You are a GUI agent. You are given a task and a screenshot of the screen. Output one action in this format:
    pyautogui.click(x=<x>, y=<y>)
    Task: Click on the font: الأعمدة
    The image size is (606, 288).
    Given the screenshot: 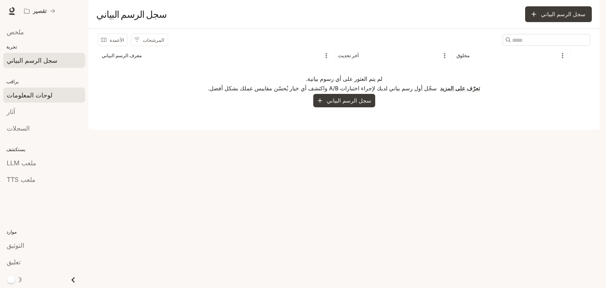 What is the action you would take?
    pyautogui.click(x=117, y=40)
    